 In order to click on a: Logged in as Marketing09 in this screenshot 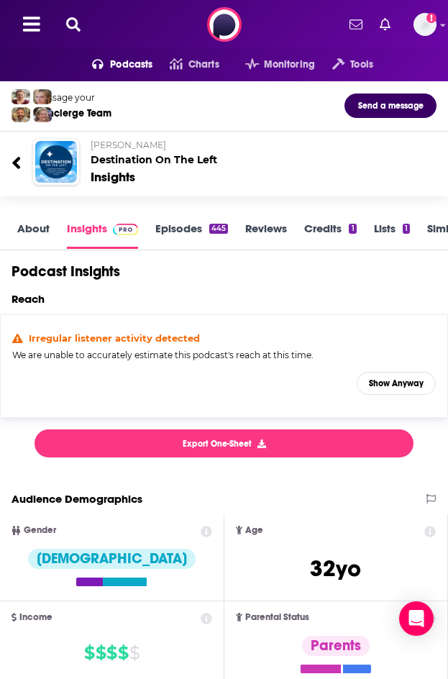, I will do `click(425, 24)`.